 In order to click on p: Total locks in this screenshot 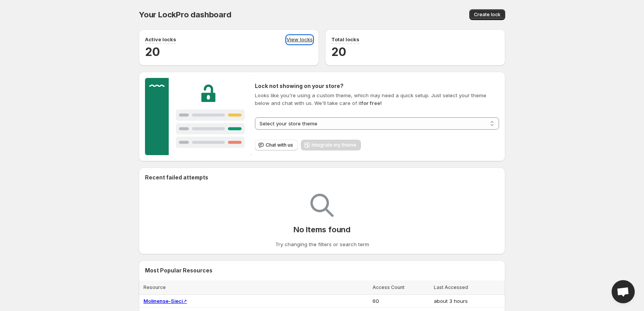, I will do `click(345, 39)`.